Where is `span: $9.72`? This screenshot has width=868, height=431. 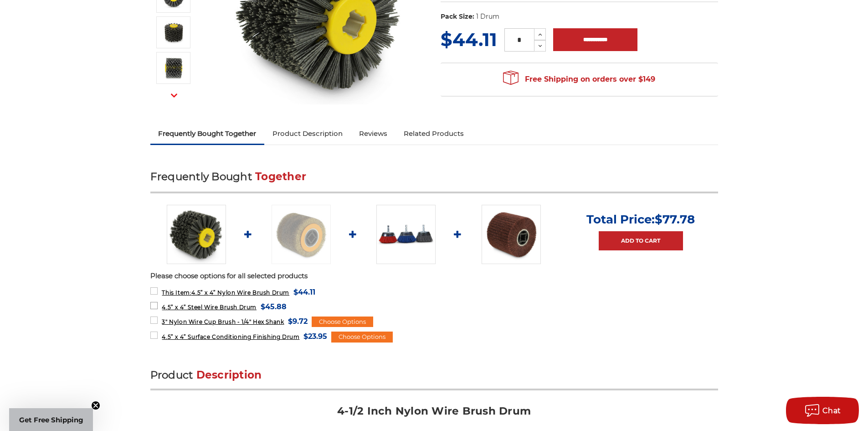
span: $9.72 is located at coordinates (298, 321).